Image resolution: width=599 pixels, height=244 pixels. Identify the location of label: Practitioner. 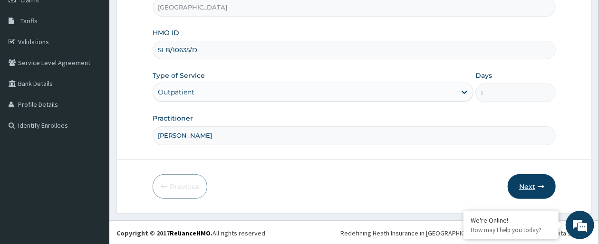
(173, 118).